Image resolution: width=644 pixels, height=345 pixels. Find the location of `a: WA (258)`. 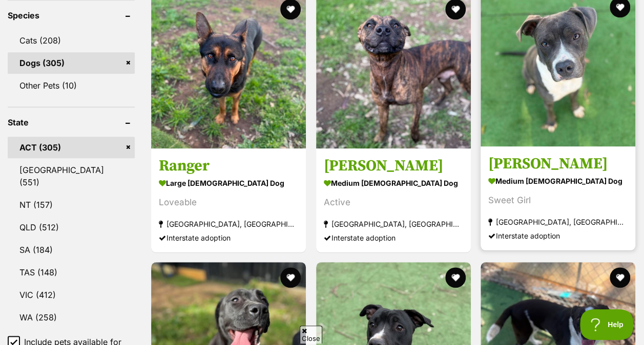

a: WA (258) is located at coordinates (71, 317).